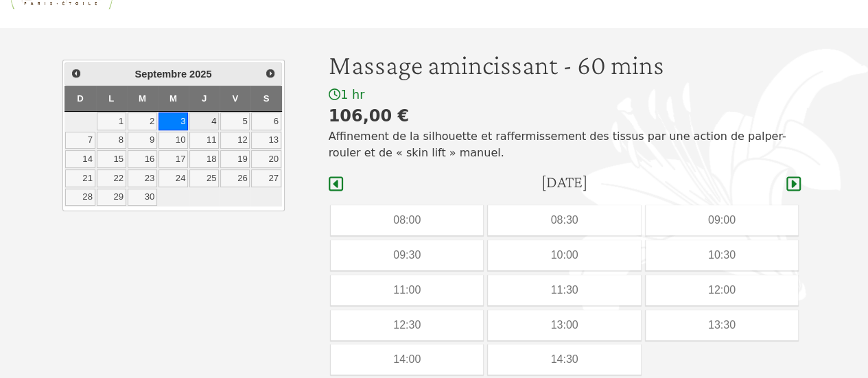  I want to click on div: 08:00, so click(407, 220).